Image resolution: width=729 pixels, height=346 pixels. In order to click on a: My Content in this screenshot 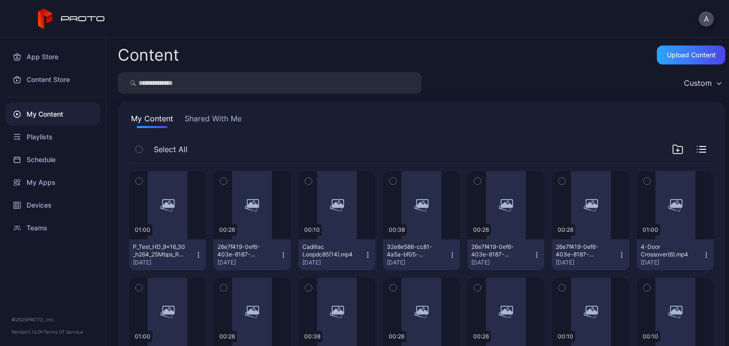, I will do `click(53, 114)`.